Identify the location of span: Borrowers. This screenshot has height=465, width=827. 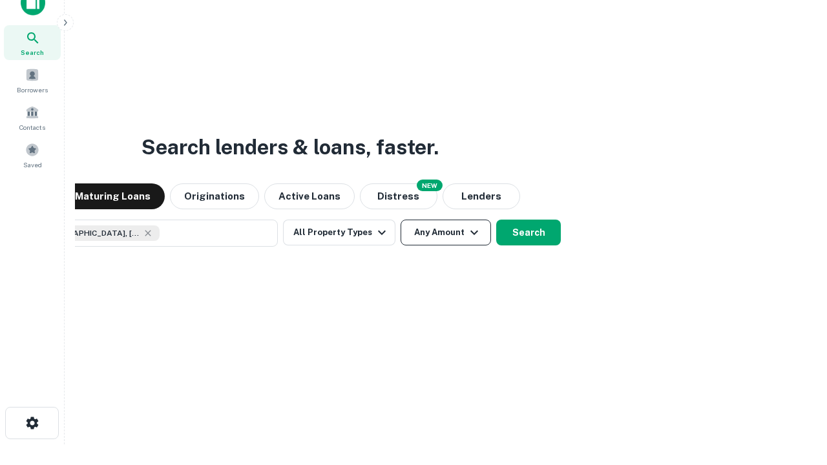
(32, 90).